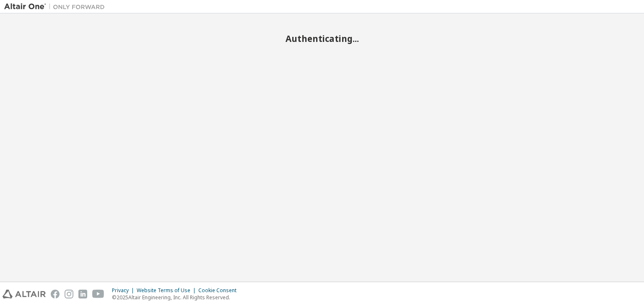 The width and height of the screenshot is (644, 306). What do you see at coordinates (55, 294) in the screenshot?
I see `img: facebook.svg` at bounding box center [55, 294].